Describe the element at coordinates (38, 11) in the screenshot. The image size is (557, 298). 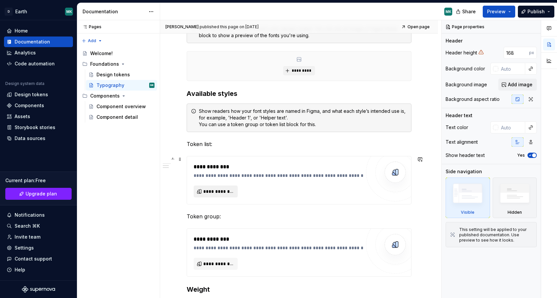
I see `button: DEarthMK` at that location.